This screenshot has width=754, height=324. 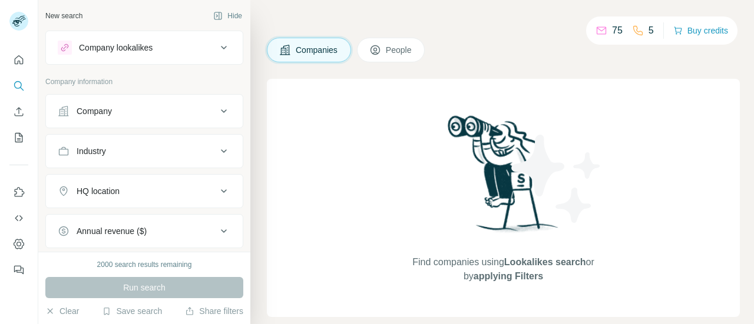 What do you see at coordinates (111, 231) in the screenshot?
I see `div: Annual revenue ($)` at bounding box center [111, 231].